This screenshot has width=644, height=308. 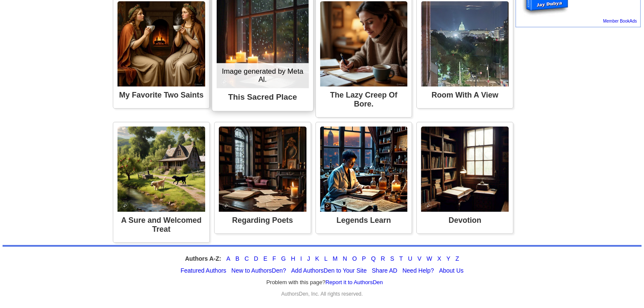 What do you see at coordinates (274, 259) in the screenshot?
I see `a: F` at bounding box center [274, 259].